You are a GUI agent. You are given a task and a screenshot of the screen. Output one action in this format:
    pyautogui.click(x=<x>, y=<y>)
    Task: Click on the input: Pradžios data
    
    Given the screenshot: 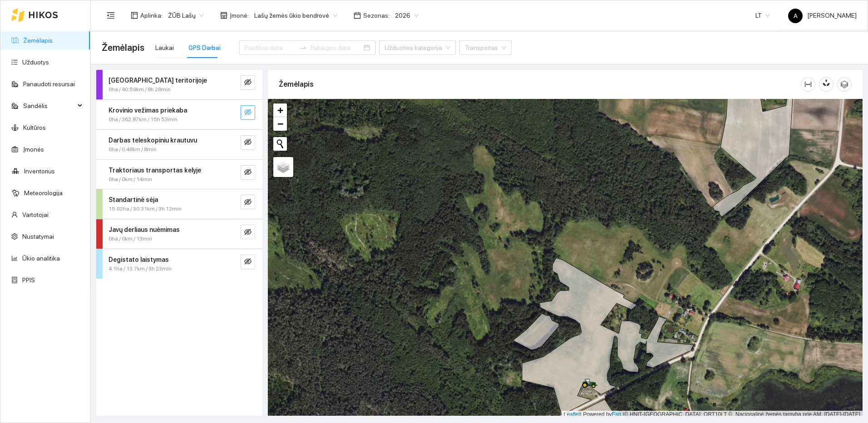 What is the action you would take?
    pyautogui.click(x=270, y=48)
    